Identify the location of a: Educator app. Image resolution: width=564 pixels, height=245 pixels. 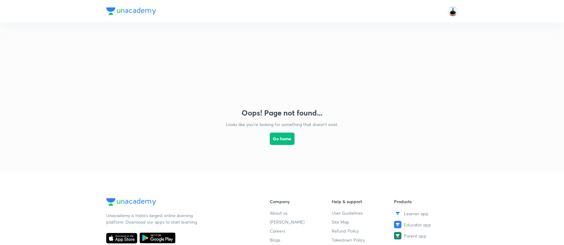
(425, 225).